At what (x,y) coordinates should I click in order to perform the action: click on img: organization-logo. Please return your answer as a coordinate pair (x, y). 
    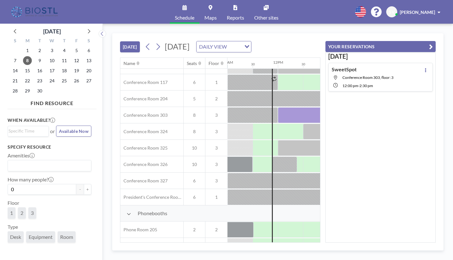
    Looking at the image, I should click on (35, 12).